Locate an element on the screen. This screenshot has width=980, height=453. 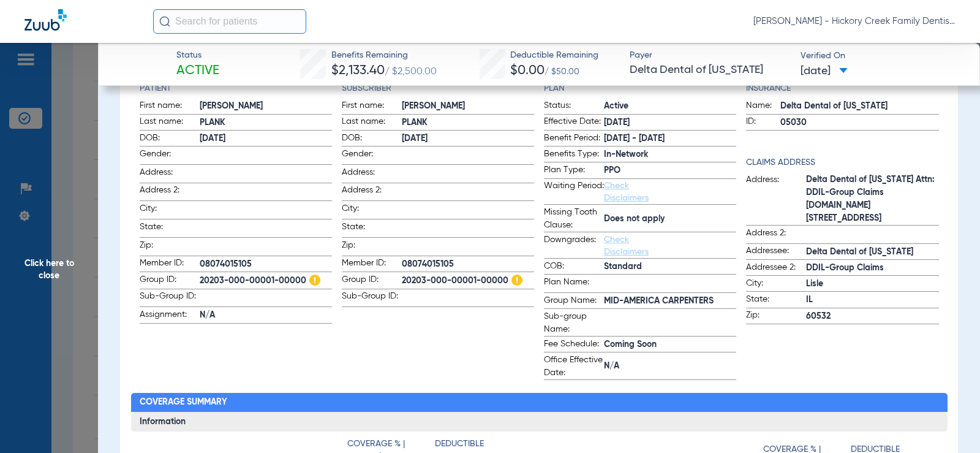
span: Office Effective Date: is located at coordinates (574, 366).